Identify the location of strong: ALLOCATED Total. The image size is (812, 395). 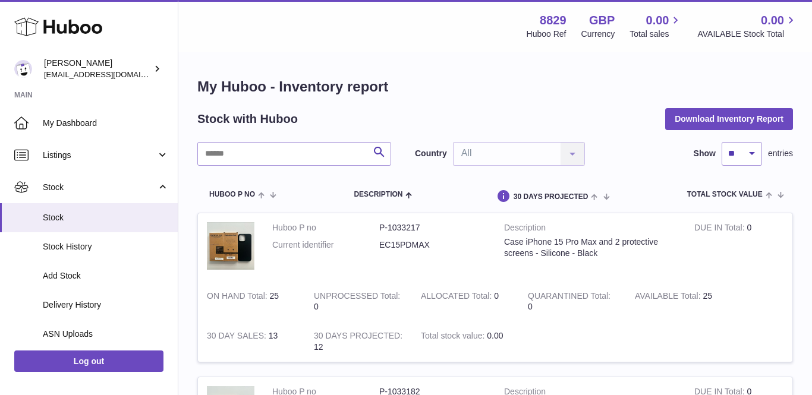
(457, 297).